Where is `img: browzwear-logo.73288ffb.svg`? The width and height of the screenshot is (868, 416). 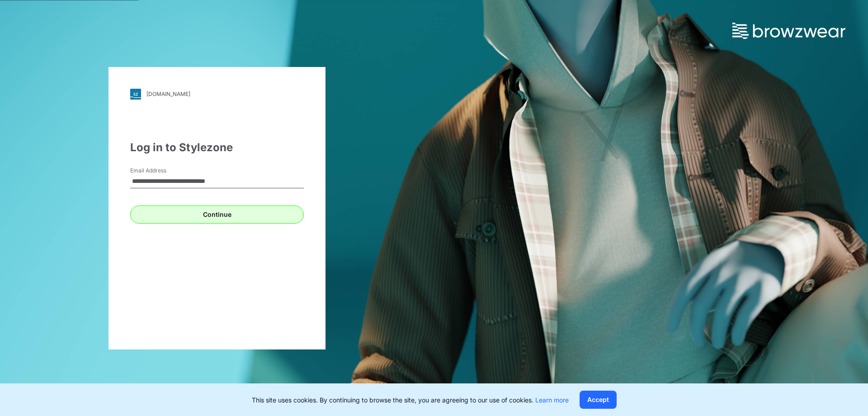
img: browzwear-logo.73288ffb.svg is located at coordinates (789, 31).